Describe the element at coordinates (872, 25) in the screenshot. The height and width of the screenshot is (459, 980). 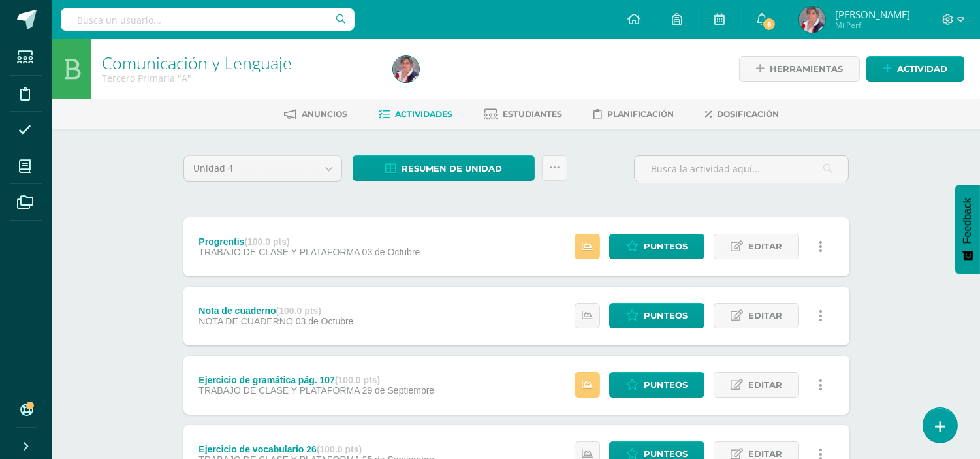
I see `span: Mi Perfil` at that location.